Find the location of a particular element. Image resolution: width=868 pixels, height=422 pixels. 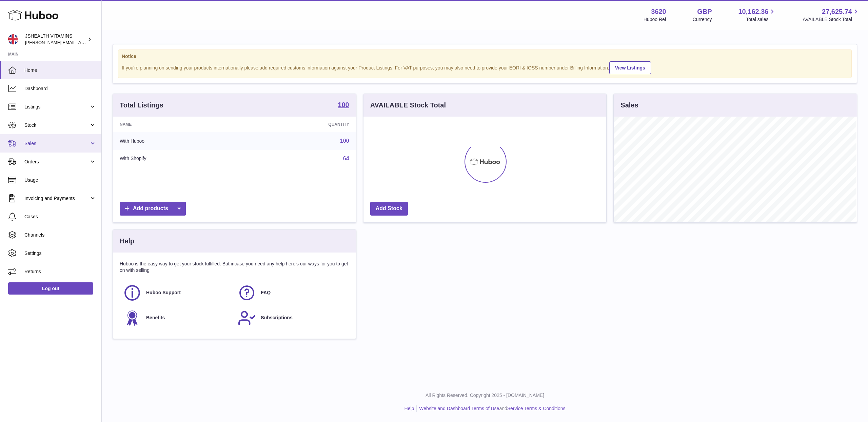

strong: Notice is located at coordinates (485, 56).